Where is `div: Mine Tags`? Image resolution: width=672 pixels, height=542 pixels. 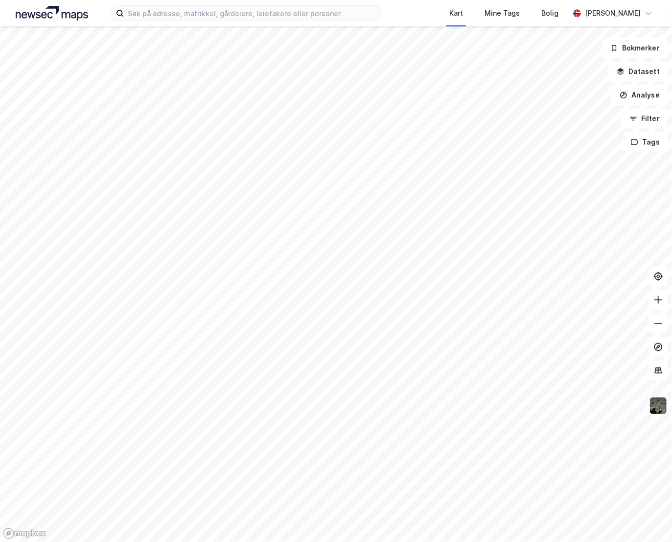
div: Mine Tags is located at coordinates (503, 13).